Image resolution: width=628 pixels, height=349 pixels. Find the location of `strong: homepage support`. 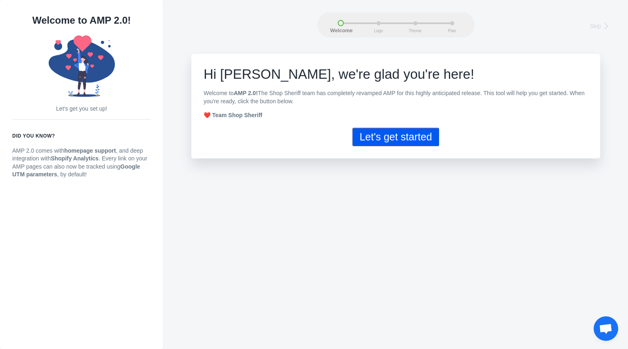

strong: homepage support is located at coordinates (90, 151).